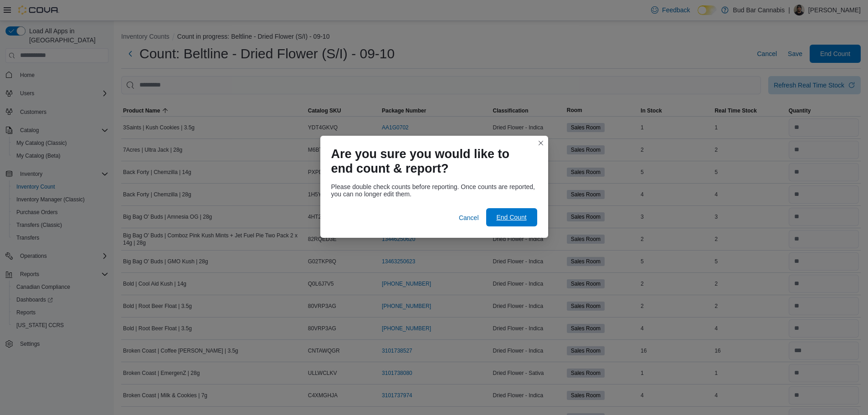 The width and height of the screenshot is (868, 415). I want to click on div: Please double check counts before reporting. Once counts are reported, you can no longer edit them., so click(434, 190).